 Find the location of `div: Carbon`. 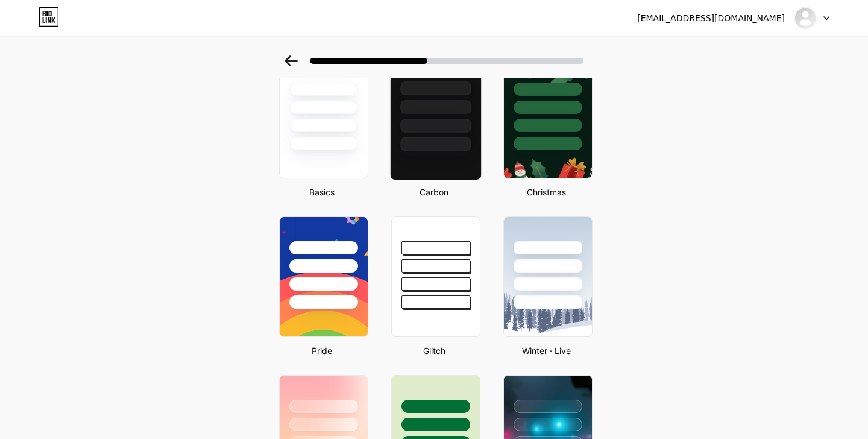

div: Carbon is located at coordinates (434, 192).